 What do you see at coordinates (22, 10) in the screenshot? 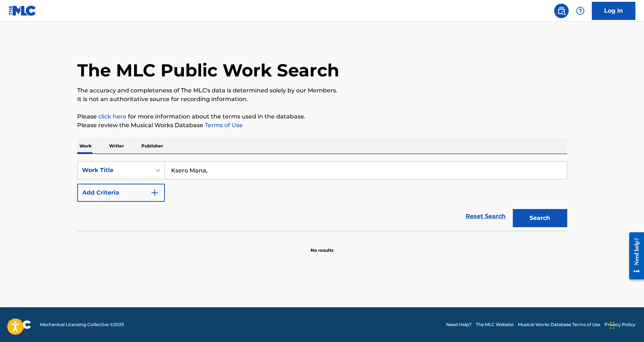
I see `img: MLC Logo` at bounding box center [22, 10].